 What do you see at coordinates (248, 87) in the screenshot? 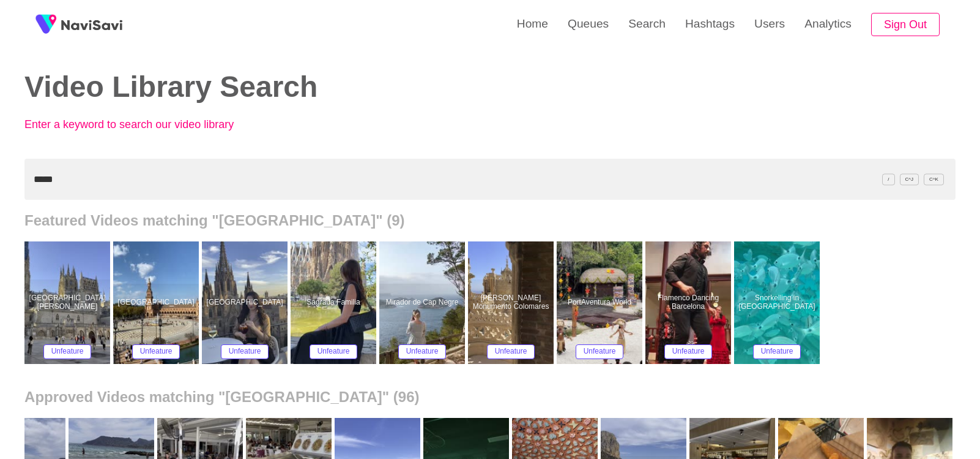
I see `h2: Video Library Search` at bounding box center [248, 87].